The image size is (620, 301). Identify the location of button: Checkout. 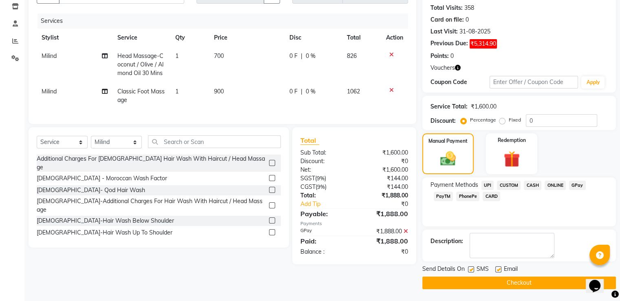
(519, 283).